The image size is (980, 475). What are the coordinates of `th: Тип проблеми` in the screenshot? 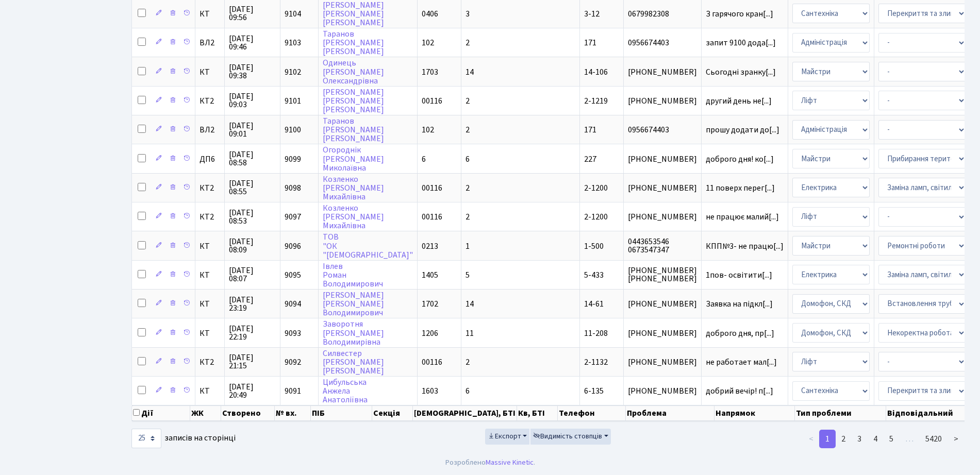 It's located at (840, 413).